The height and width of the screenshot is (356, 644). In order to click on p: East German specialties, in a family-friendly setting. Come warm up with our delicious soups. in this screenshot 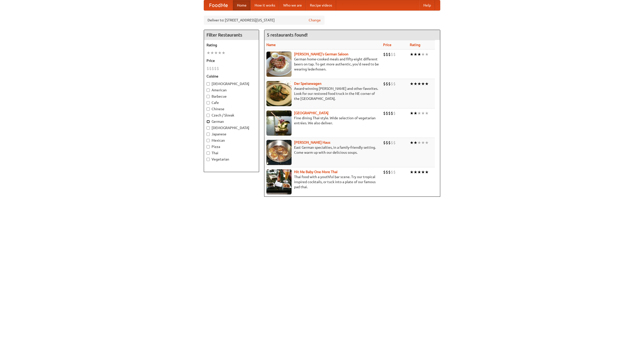, I will do `click(323, 150)`.